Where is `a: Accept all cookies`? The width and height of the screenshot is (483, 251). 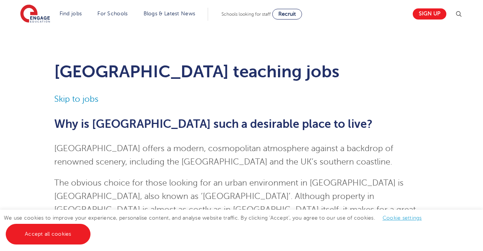
a: Accept all cookies is located at coordinates (48, 234).